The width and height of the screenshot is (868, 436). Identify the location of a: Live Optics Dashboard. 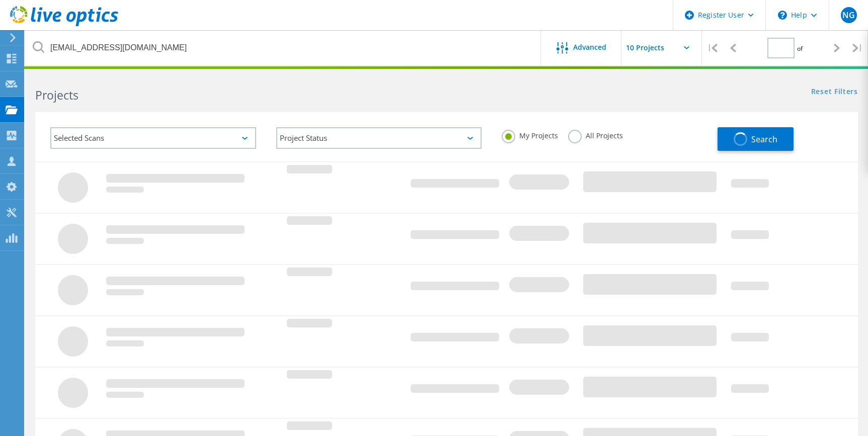
(64, 25).